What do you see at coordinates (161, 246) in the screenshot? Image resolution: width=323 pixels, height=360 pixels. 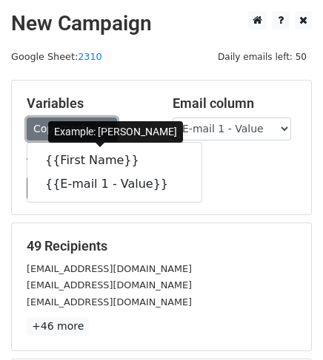 I see `h5: 49 Recipients` at bounding box center [161, 246].